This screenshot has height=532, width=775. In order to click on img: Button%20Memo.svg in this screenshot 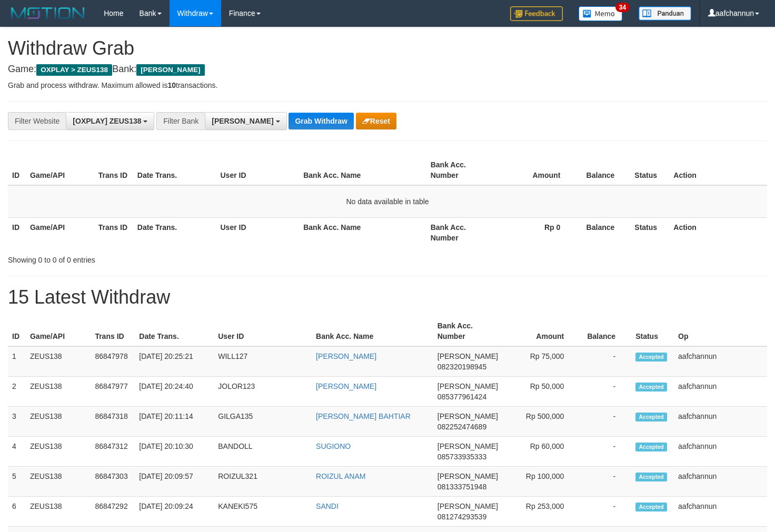, I will do `click(601, 14)`.